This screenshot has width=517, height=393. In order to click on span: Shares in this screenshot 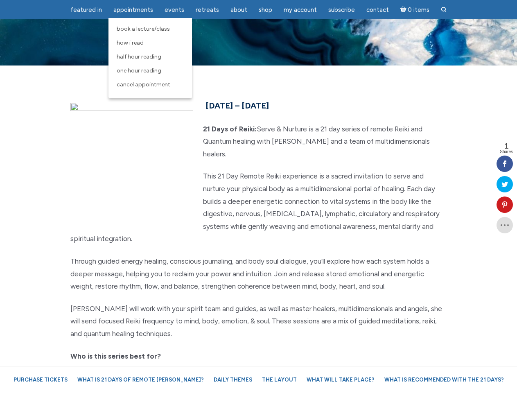, I will do `click(506, 152)`.